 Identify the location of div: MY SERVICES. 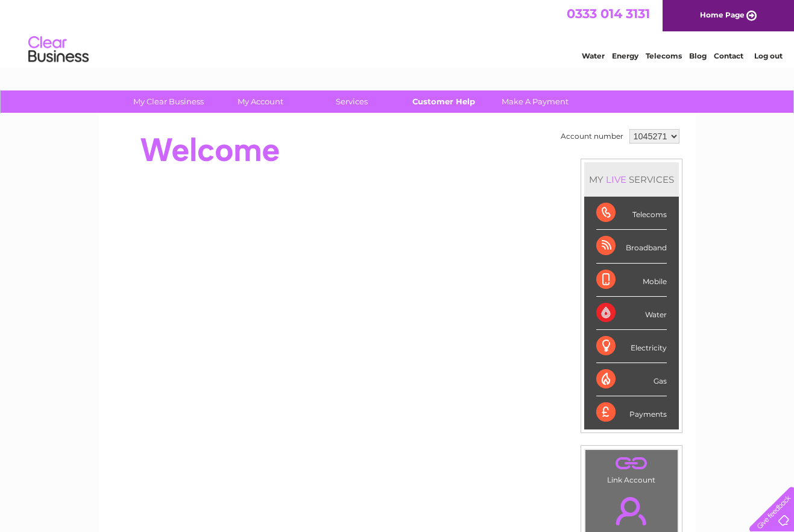
(632, 179).